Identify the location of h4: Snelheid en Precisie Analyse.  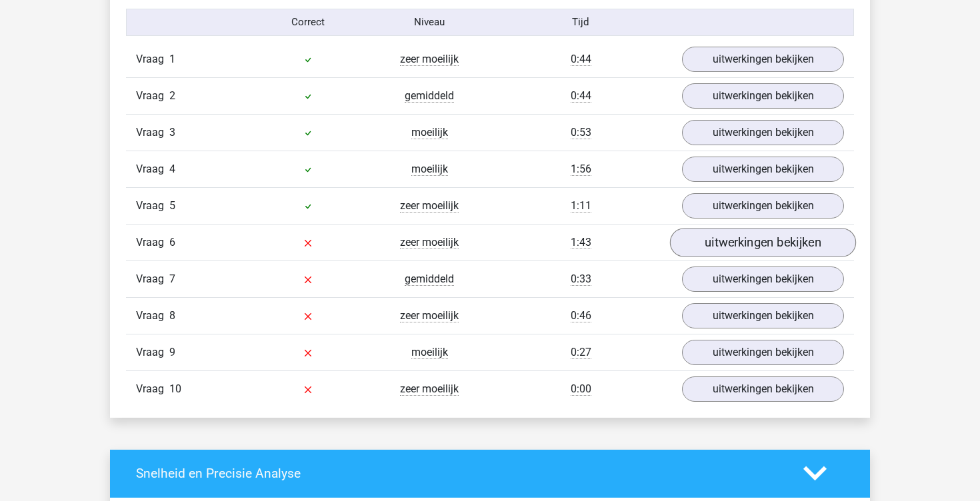
(459, 473).